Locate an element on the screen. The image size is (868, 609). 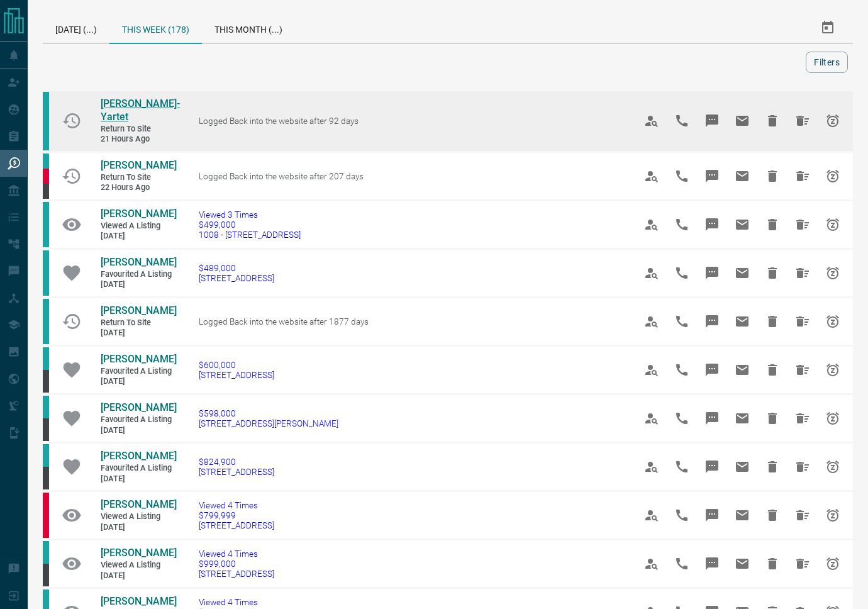
span: $499,000 is located at coordinates (250, 224).